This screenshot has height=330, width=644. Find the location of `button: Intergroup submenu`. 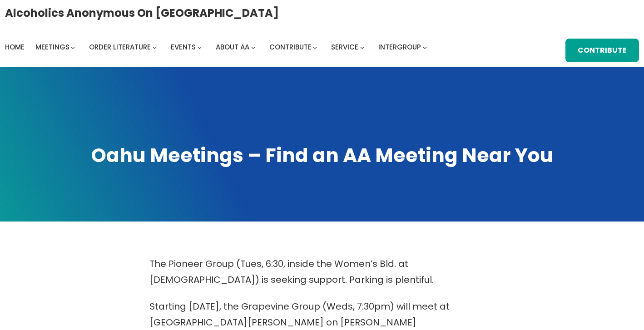

button: Intergroup submenu is located at coordinates (424, 47).